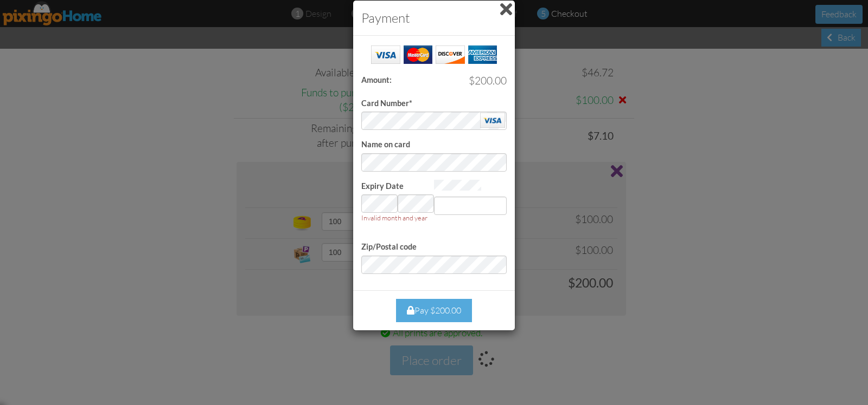 This screenshot has width=868, height=405. What do you see at coordinates (389, 247) in the screenshot?
I see `label: Zip/Postal code` at bounding box center [389, 247].